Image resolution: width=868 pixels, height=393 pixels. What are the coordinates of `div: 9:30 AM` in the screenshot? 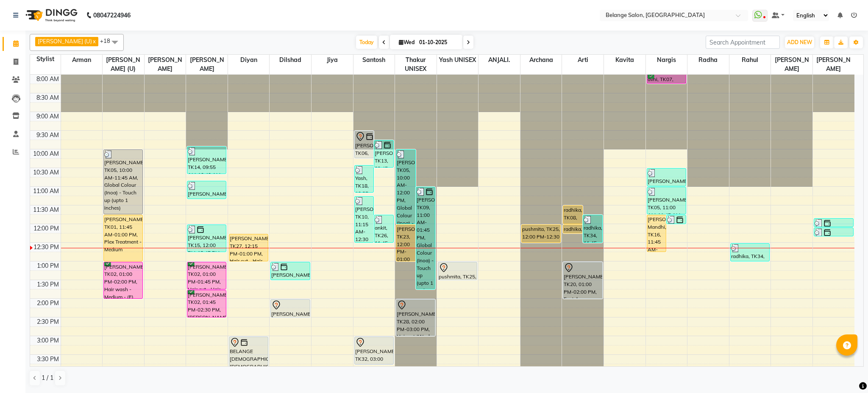 It's located at (47, 135).